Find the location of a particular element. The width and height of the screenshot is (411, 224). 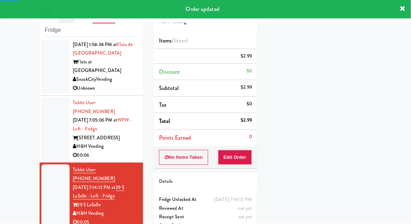

div: Details is located at coordinates (205, 181).